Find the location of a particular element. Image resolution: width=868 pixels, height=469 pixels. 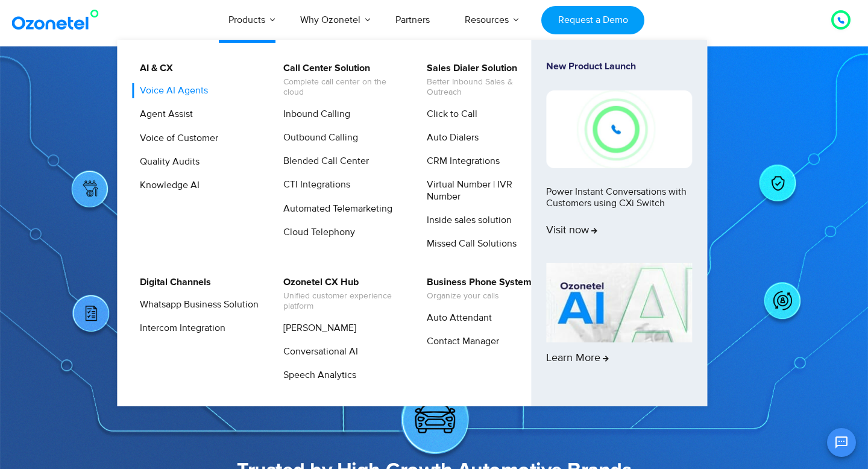

a: Agent Assist is located at coordinates (163, 114).